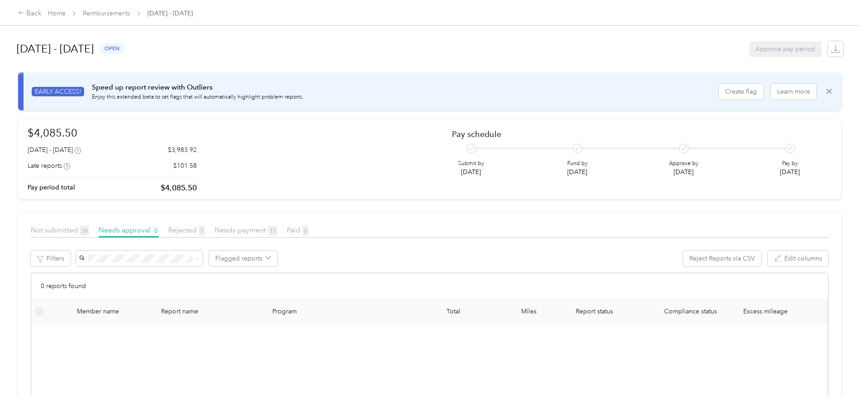 Image resolution: width=864 pixels, height=412 pixels. Describe the element at coordinates (690, 311) in the screenshot. I see `span: Compliance status` at that location.